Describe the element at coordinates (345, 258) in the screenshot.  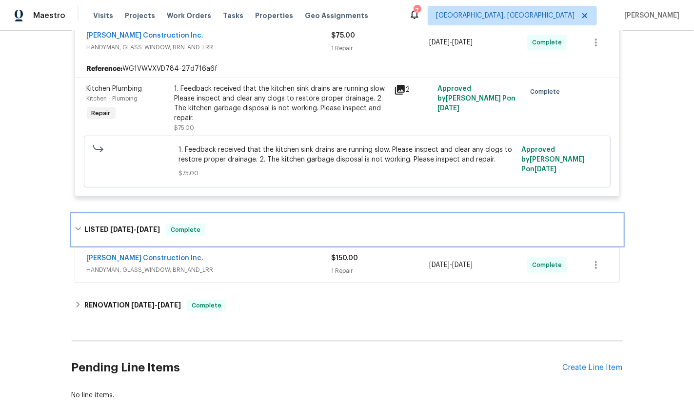
I see `span: $150.00` at that location.